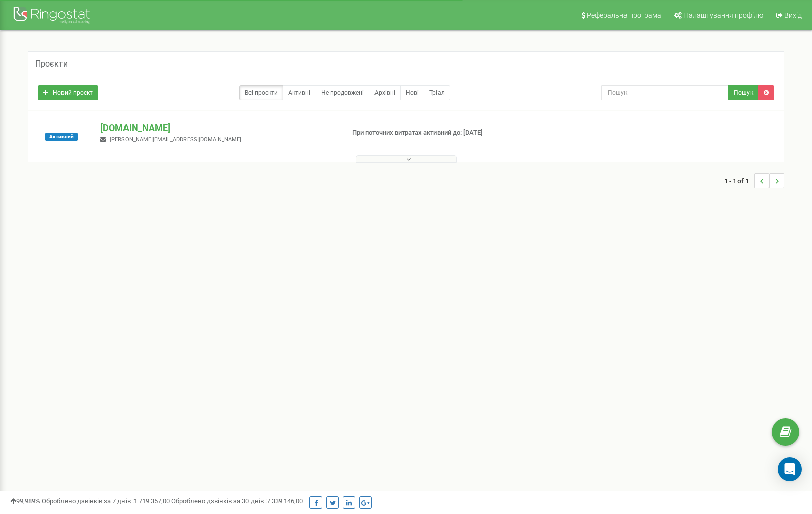 The width and height of the screenshot is (812, 514). Describe the element at coordinates (743, 93) in the screenshot. I see `button: Пошук` at that location.